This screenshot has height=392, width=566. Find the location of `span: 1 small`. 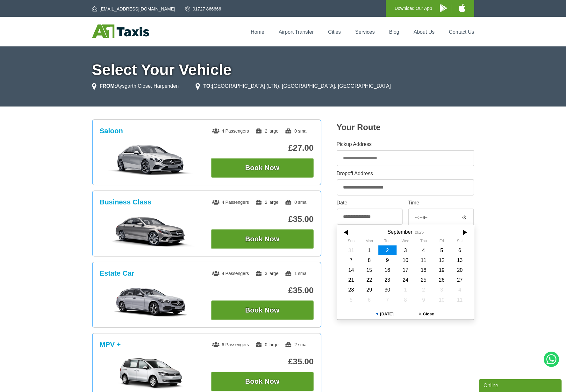

span: 1 small is located at coordinates (296, 274).